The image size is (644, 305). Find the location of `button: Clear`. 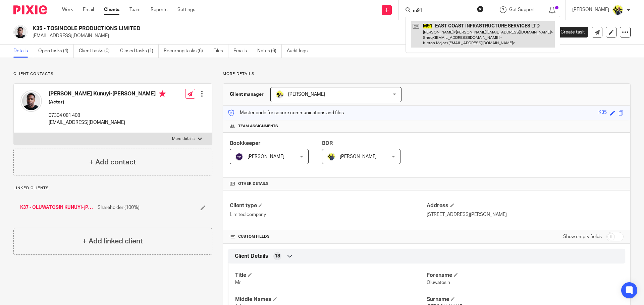

button: Clear is located at coordinates (480, 9).